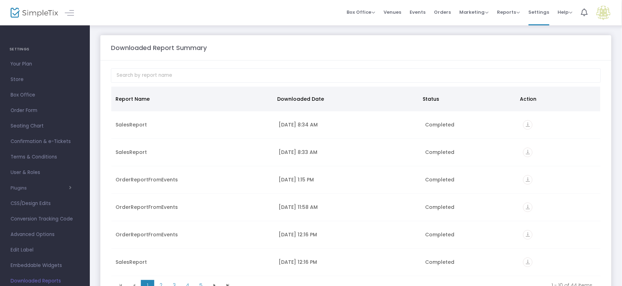 The height and width of the screenshot is (286, 622). I want to click on span: Reports, so click(509, 12).